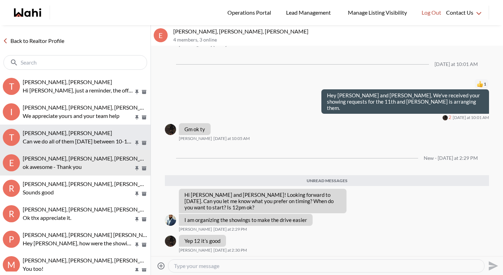 This screenshot has height=275, width=503. What do you see at coordinates (450, 117) in the screenshot?
I see `span: 2` at bounding box center [450, 117].